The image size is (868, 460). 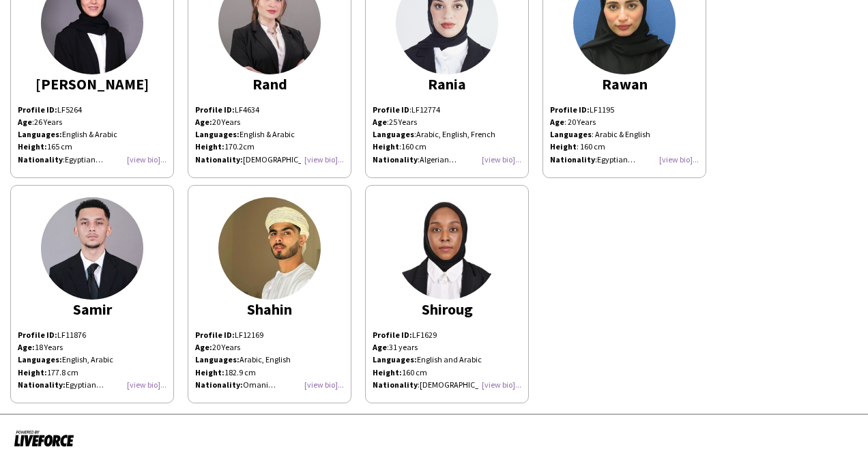 I want to click on div: Rand, so click(x=270, y=84).